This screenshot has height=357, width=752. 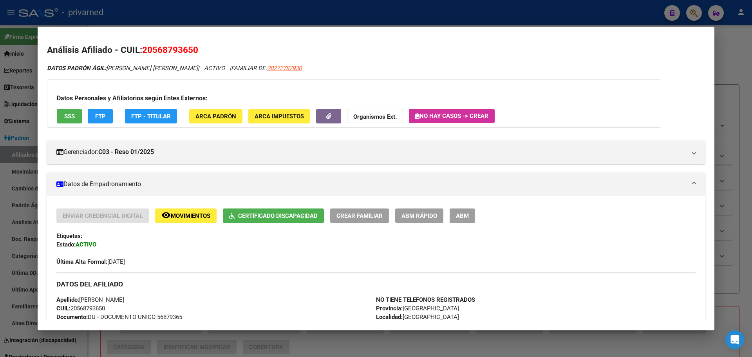 What do you see at coordinates (63, 308) in the screenshot?
I see `strong: CUIL:` at bounding box center [63, 308].